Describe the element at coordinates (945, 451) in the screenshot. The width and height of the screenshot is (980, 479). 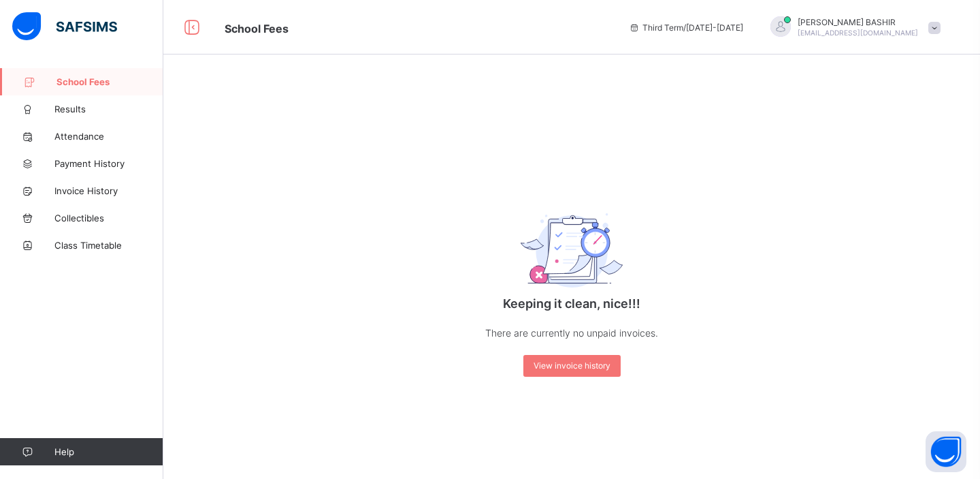
I see `button: Open asap` at that location.